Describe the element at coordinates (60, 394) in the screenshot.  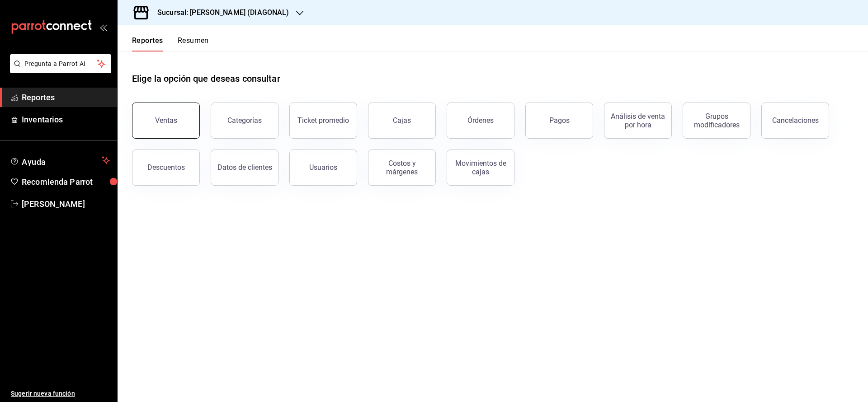
I see `span: Sugerir nueva función` at that location.